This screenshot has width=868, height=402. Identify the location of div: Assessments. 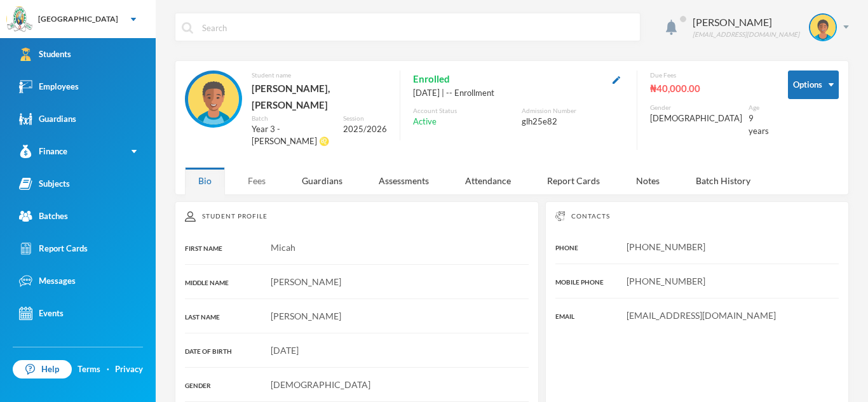
(404, 180).